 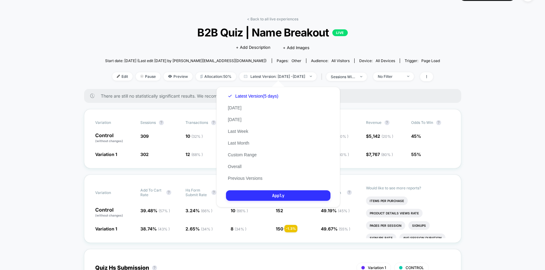 What do you see at coordinates (155, 210) in the screenshot?
I see `span: 39.48 %` at bounding box center [155, 210].